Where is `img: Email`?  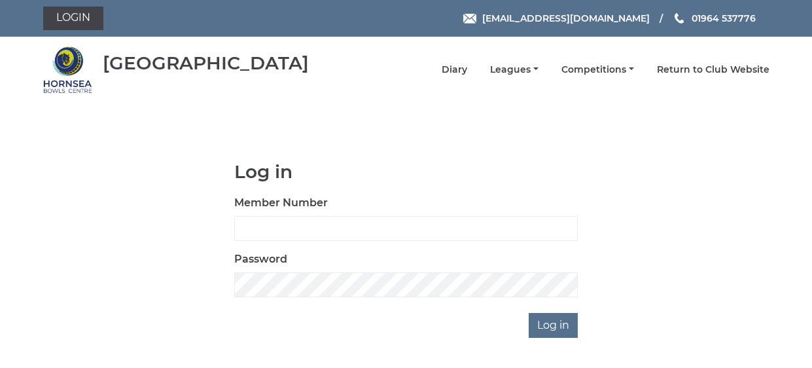 img: Email is located at coordinates (470, 18).